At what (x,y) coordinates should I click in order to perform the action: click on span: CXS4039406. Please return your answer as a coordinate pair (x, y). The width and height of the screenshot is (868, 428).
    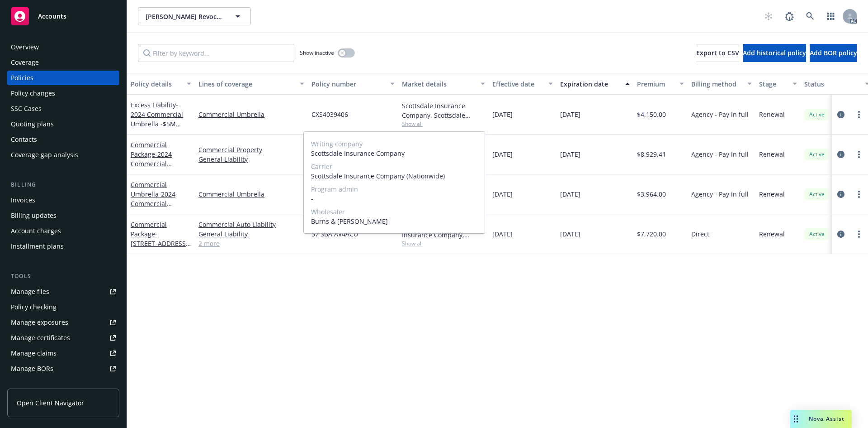
    Looking at the image, I should click on (330, 114).